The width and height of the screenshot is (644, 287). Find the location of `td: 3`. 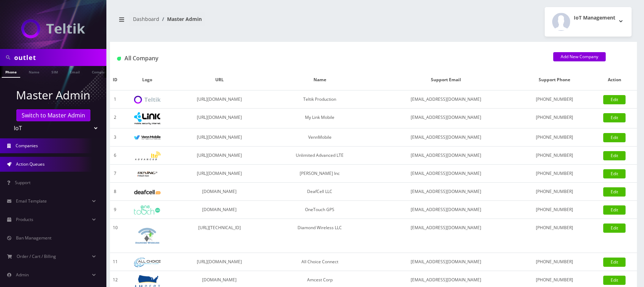

td: 3 is located at coordinates (115, 137).